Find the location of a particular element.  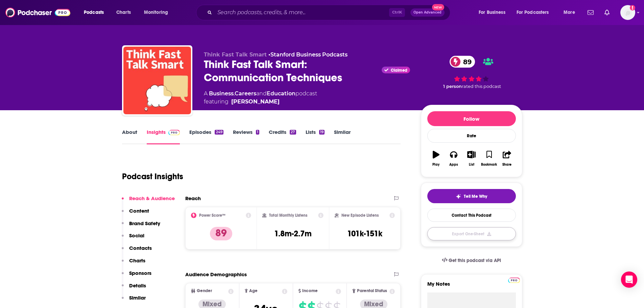

button: Similar is located at coordinates (134, 301).